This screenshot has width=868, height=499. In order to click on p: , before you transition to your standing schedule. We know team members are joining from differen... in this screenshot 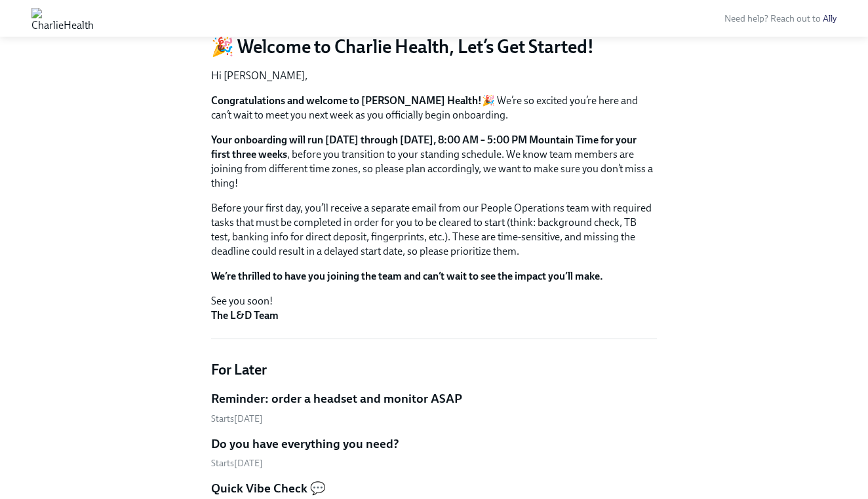, I will do `click(434, 162)`.